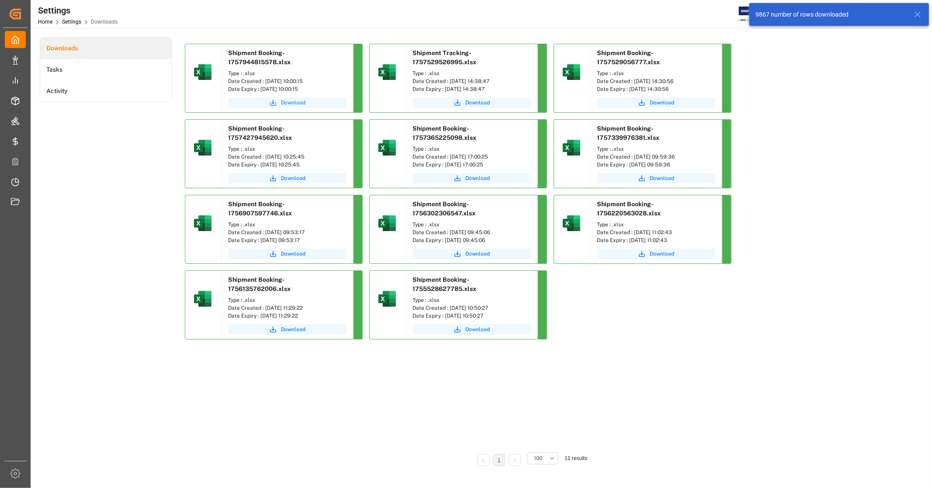 The height and width of the screenshot is (488, 932). What do you see at coordinates (445, 57) in the screenshot?
I see `span: Shipment Tracking-1757529526995.xlsx` at bounding box center [445, 57].